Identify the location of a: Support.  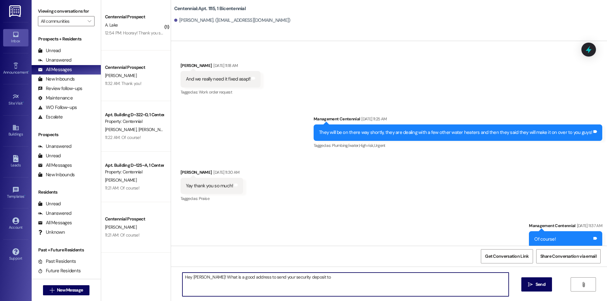
(16, 255).